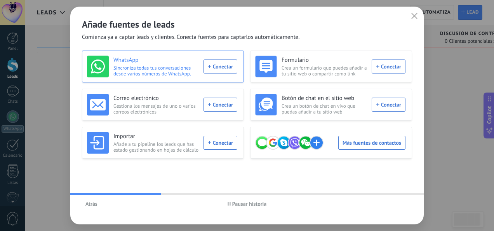 The width and height of the screenshot is (494, 231). Describe the element at coordinates (156, 109) in the screenshot. I see `span: Gestiona los mensajes de uno o varios correos electrónicos` at that location.